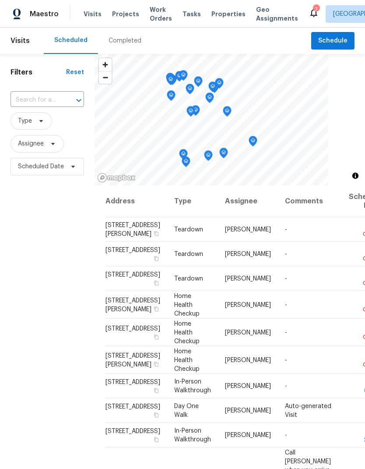 The image size is (365, 469). I want to click on span: Projects, so click(126, 14).